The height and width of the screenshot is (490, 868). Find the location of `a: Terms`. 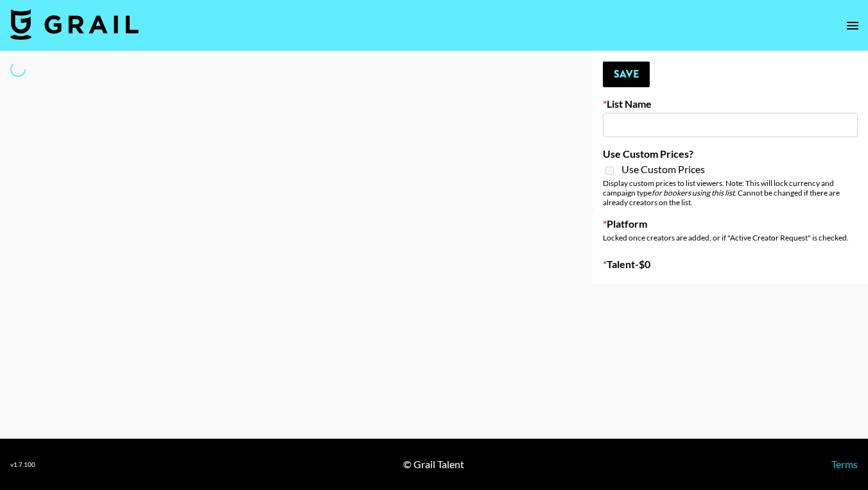

a: Terms is located at coordinates (844, 464).